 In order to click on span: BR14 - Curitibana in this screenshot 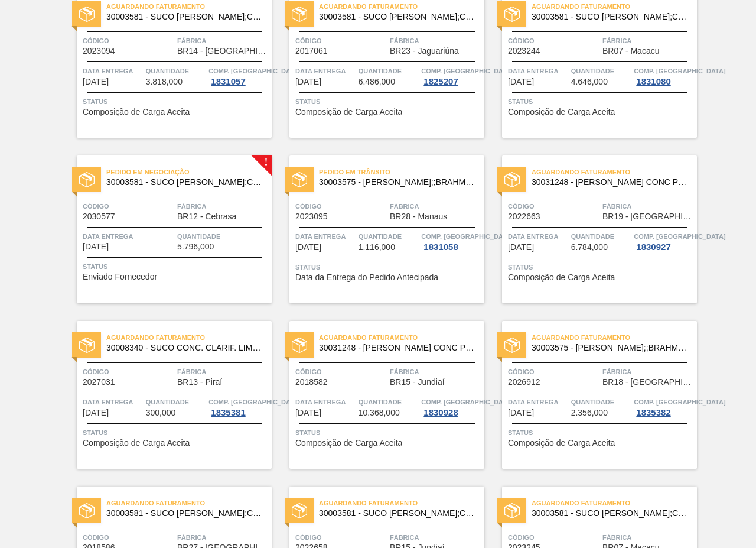, I will do `click(222, 51)`.